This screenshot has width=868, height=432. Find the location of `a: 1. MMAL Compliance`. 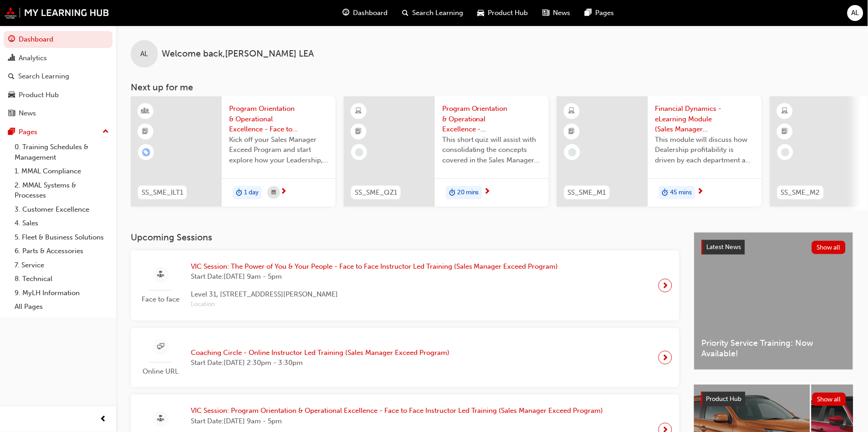

a: 1. MMAL Compliance is located at coordinates (62, 171).